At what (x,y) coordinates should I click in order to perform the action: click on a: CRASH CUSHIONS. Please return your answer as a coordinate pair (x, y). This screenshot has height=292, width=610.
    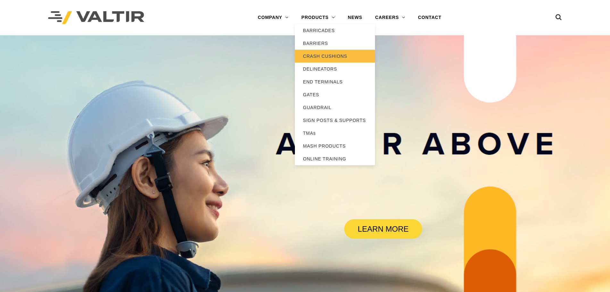
    Looking at the image, I should click on (335, 56).